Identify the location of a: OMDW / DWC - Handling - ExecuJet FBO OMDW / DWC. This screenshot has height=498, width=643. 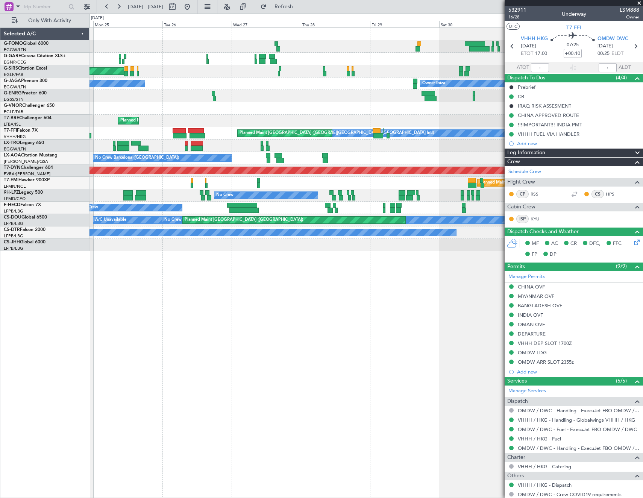
(578, 410).